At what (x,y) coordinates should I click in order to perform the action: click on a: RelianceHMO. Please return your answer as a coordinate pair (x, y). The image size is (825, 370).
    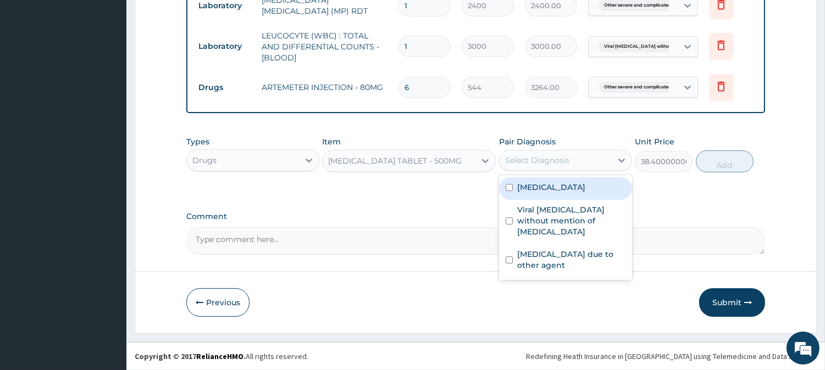
    Looking at the image, I should click on (220, 357).